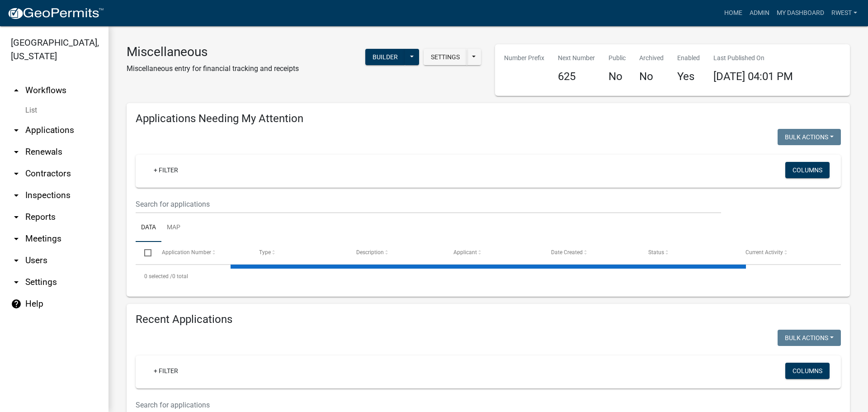 The width and height of the screenshot is (868, 412). Describe the element at coordinates (764, 252) in the screenshot. I see `span: Current Activity` at that location.